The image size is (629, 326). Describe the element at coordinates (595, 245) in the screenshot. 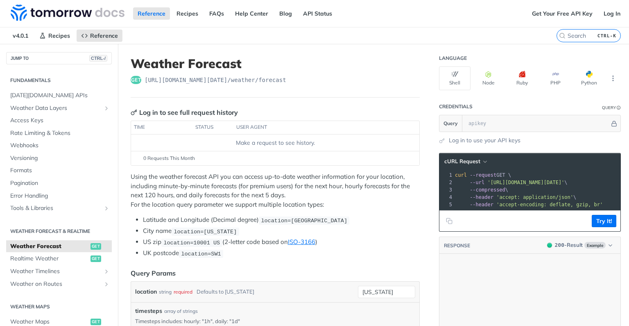

I see `span: Example` at that location.